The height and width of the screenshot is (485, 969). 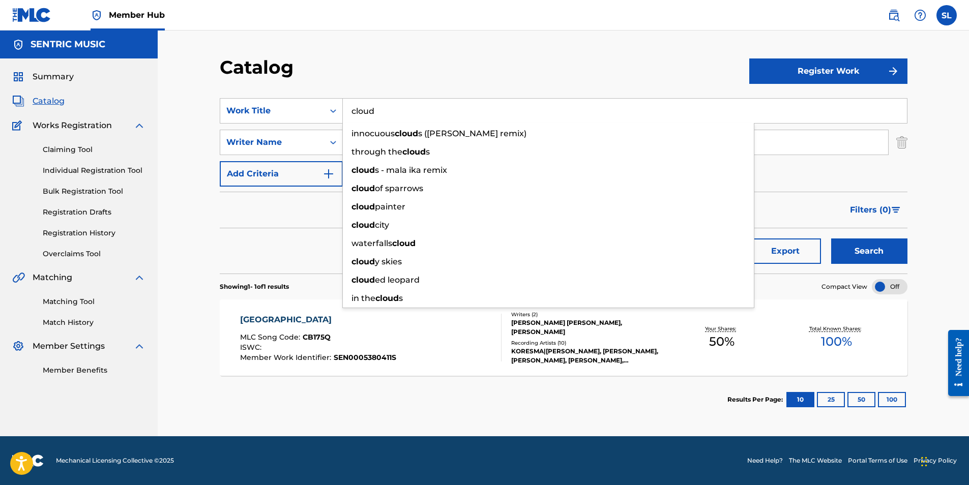 I want to click on span: innocuous, so click(x=373, y=133).